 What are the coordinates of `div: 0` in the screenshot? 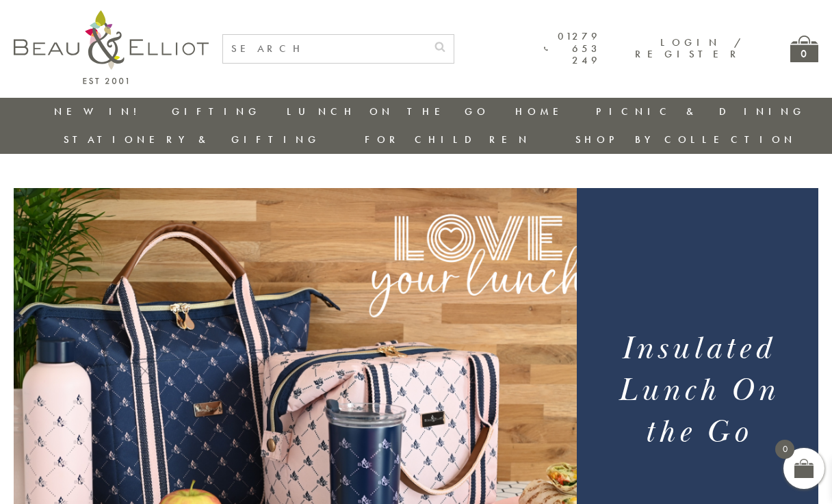 It's located at (804, 49).